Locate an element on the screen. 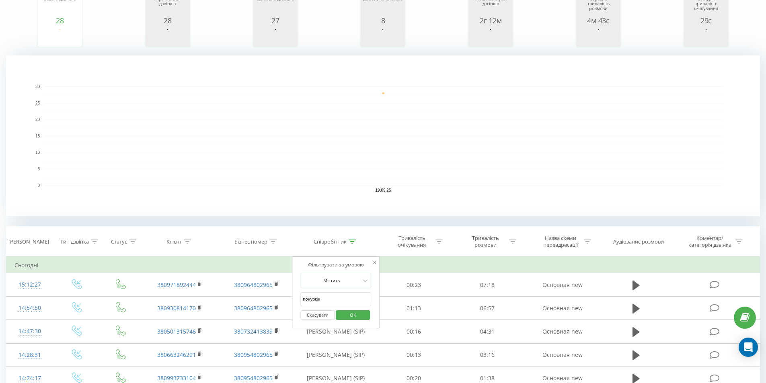  td: 00:23 is located at coordinates (414, 285).